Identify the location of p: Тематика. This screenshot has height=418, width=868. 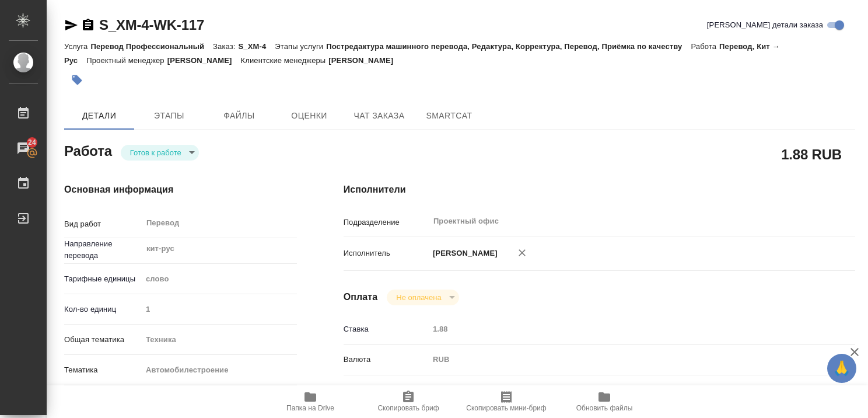
(103, 370).